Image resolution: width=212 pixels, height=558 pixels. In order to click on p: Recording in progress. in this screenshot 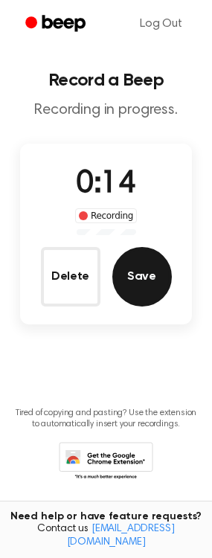, I will do `click(106, 110)`.